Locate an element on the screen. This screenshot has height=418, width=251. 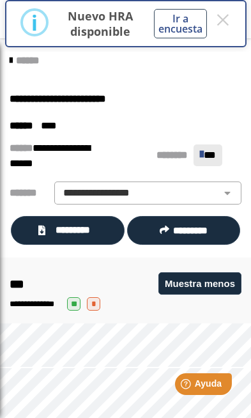
button: Close this dialog is located at coordinates (222, 20).